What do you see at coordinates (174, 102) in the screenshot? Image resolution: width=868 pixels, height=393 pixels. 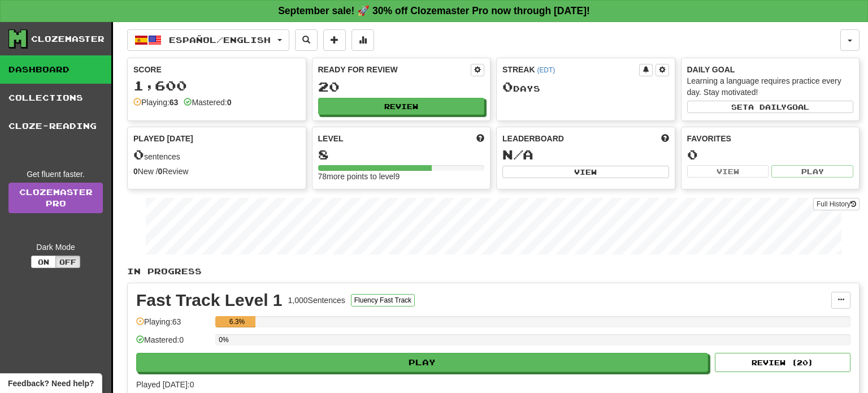 I see `strong: 63` at bounding box center [174, 102].